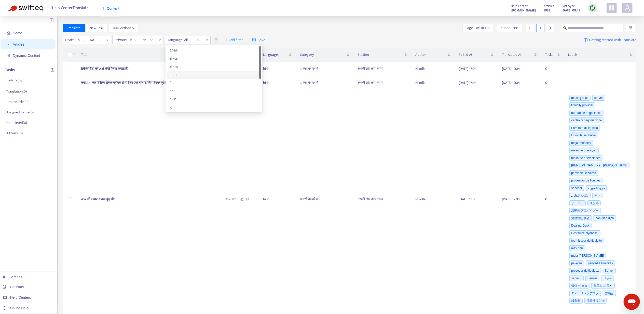  I want to click on img: image-link, so click(585, 40).